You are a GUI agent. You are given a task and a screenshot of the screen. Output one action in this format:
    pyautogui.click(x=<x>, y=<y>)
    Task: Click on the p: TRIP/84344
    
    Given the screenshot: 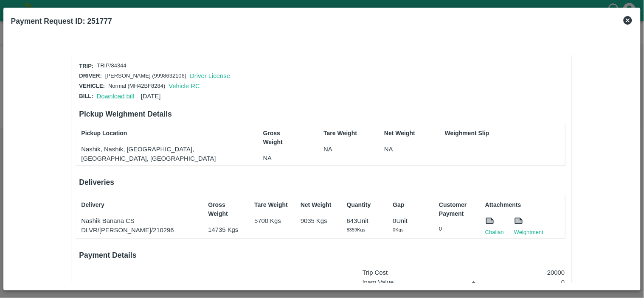 What is the action you would take?
    pyautogui.click(x=111, y=66)
    